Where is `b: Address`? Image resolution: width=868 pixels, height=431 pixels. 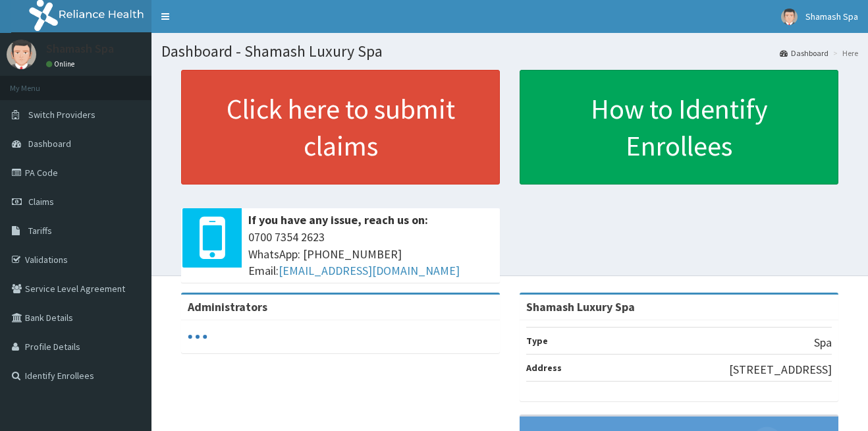
b: Address is located at coordinates (544, 367).